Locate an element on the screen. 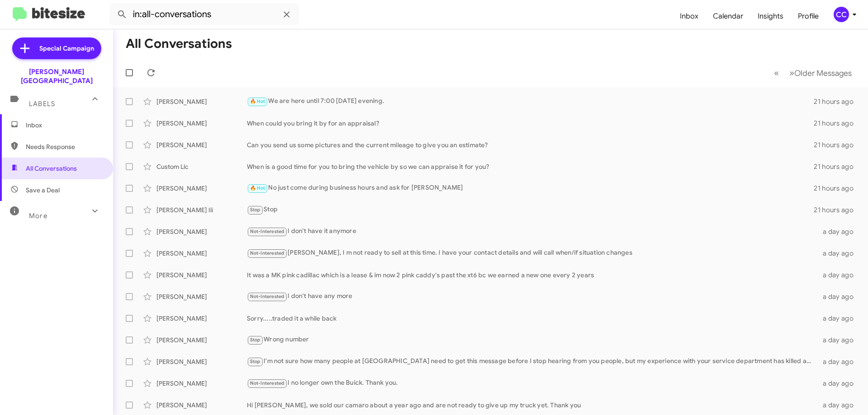 This screenshot has width=868, height=415. div: Can you send us some pictures and the current mileage to give you an estimate? is located at coordinates (530, 145).